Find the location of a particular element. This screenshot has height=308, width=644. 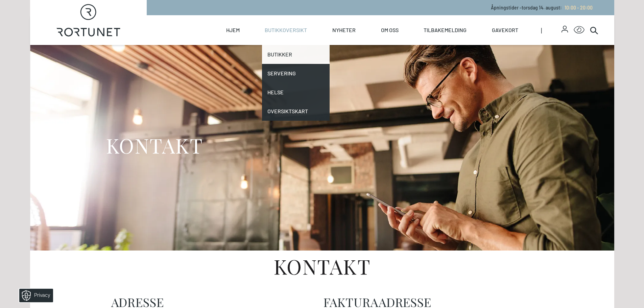

a: Oversiktskart is located at coordinates (296, 111).